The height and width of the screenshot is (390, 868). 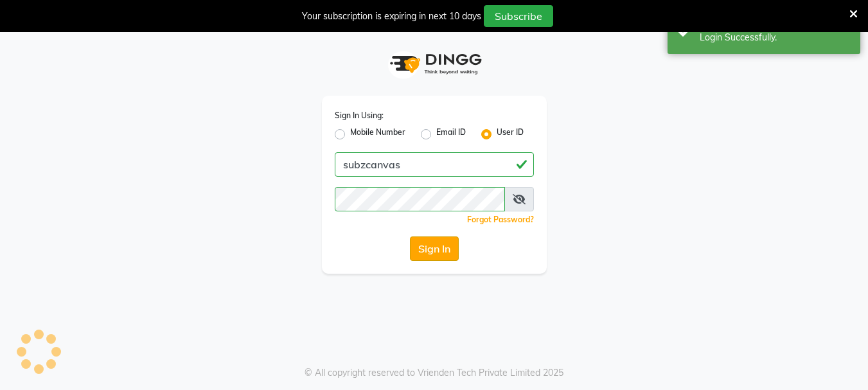 What do you see at coordinates (378, 134) in the screenshot?
I see `label: Mobile Number` at bounding box center [378, 134].